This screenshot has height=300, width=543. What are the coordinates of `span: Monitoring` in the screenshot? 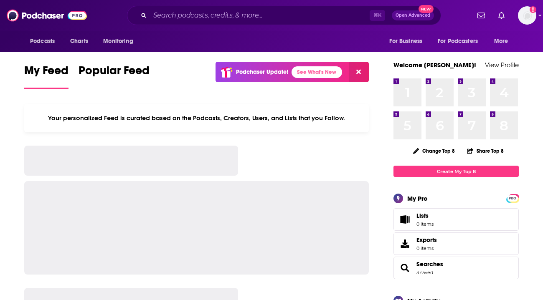 It's located at (118, 41).